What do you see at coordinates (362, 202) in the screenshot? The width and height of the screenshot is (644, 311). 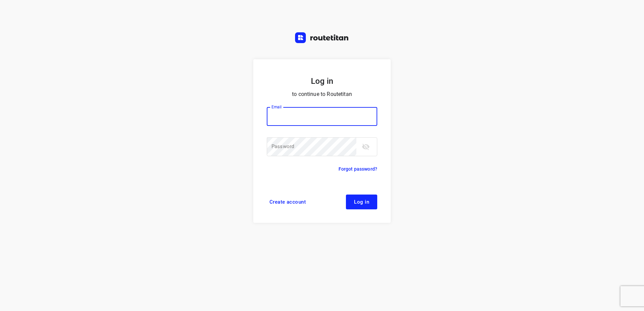 I see `span: Log in` at bounding box center [362, 202].